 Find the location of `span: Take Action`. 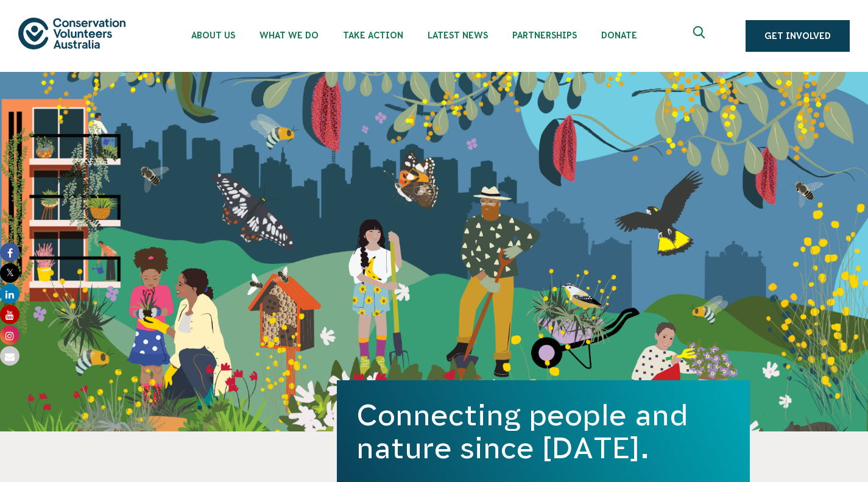

span: Take Action is located at coordinates (373, 36).